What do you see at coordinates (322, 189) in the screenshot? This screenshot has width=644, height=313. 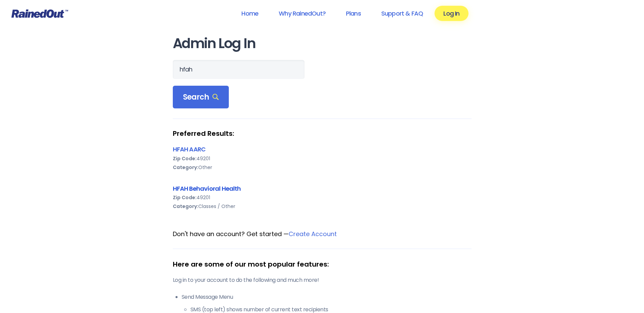 I see `div: HFAH Behavioral Health` at bounding box center [322, 189].